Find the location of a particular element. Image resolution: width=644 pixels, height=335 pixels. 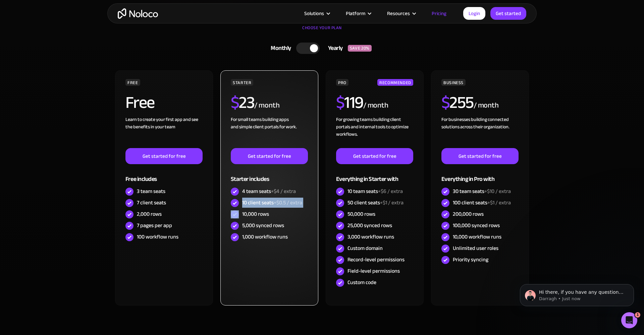

div: 100 client seats is located at coordinates (482, 203).